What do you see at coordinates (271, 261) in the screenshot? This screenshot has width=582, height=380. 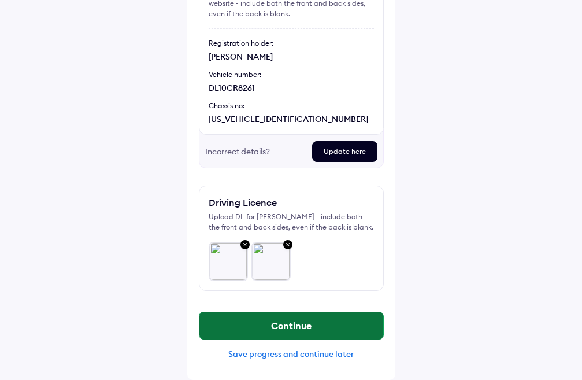 I see `img: fe016e58-09a6-4fc6-95d2-030044faa232` at bounding box center [271, 261].